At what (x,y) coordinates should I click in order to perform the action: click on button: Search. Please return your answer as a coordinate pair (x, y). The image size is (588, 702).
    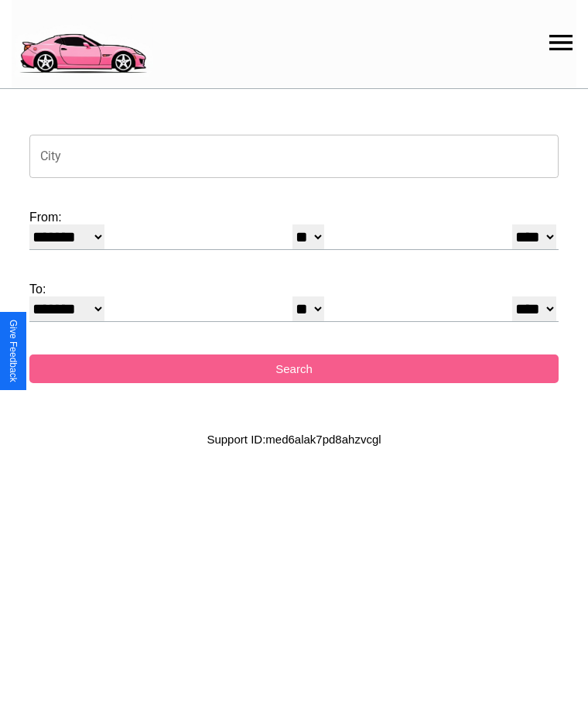
    Looking at the image, I should click on (294, 368).